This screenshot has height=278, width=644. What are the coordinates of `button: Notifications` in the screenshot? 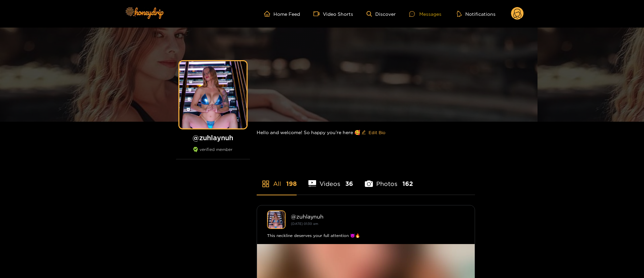 It's located at (476, 14).